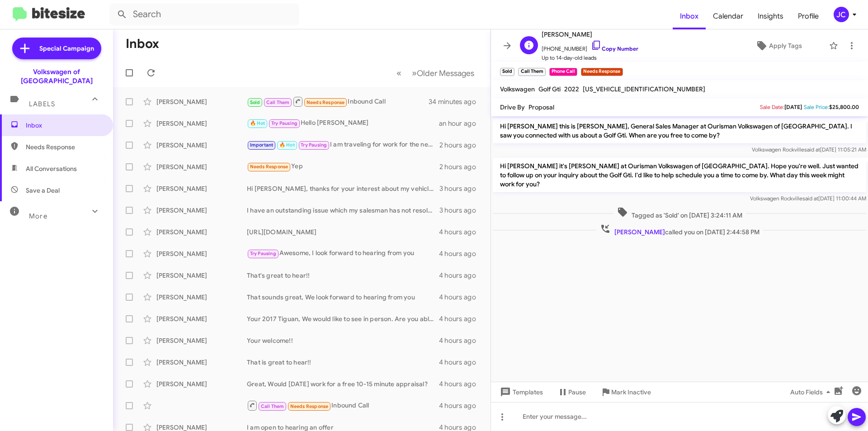 The height and width of the screenshot is (431, 868). I want to click on span: Sold, so click(255, 102).